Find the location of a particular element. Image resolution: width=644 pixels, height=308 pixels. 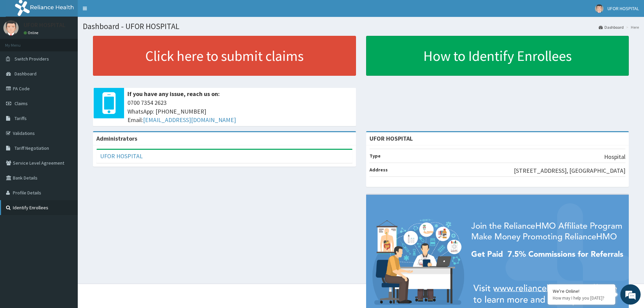

li: Here is located at coordinates (632, 27).